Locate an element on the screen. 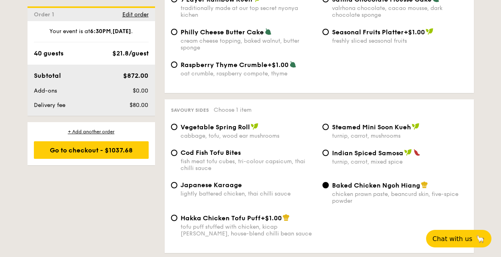  span: Subtotal is located at coordinates (47, 75).